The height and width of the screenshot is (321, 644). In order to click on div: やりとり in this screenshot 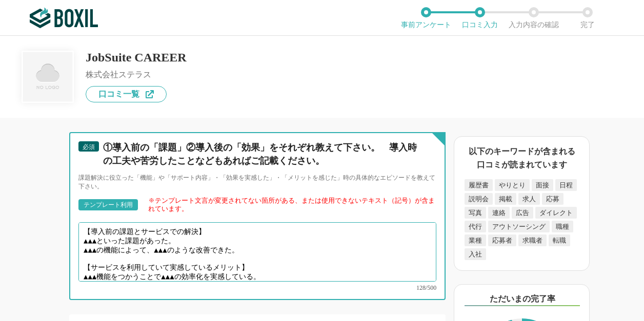, I will do `click(512, 185)`.